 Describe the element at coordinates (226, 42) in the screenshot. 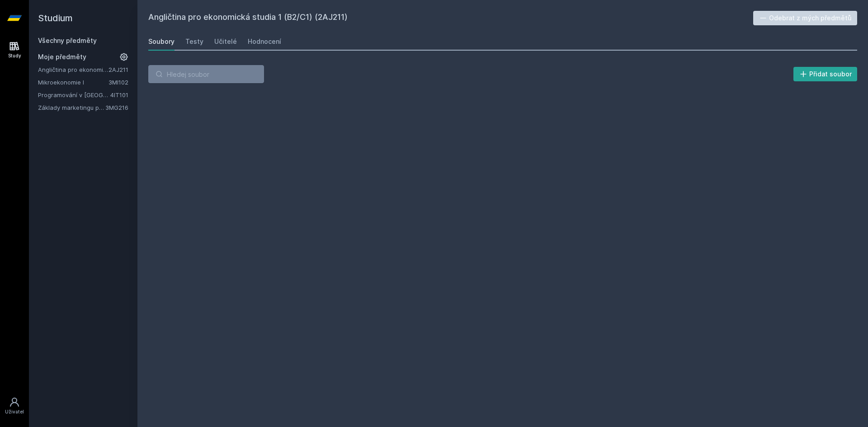

I see `a: Učitelé` at that location.